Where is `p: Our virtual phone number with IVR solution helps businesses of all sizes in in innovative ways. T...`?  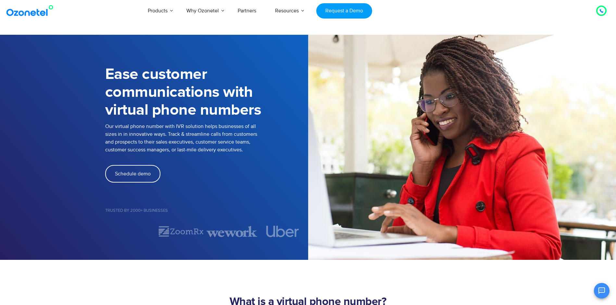 p: Our virtual phone number with IVR solution helps businesses of all sizes in in innovative ways. T... is located at coordinates (207, 138).